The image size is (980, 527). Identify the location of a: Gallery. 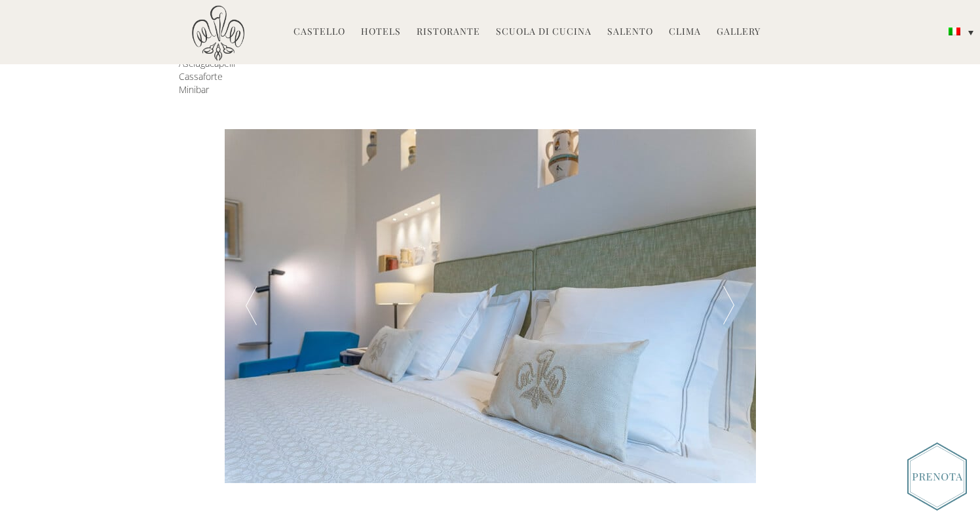
(739, 32).